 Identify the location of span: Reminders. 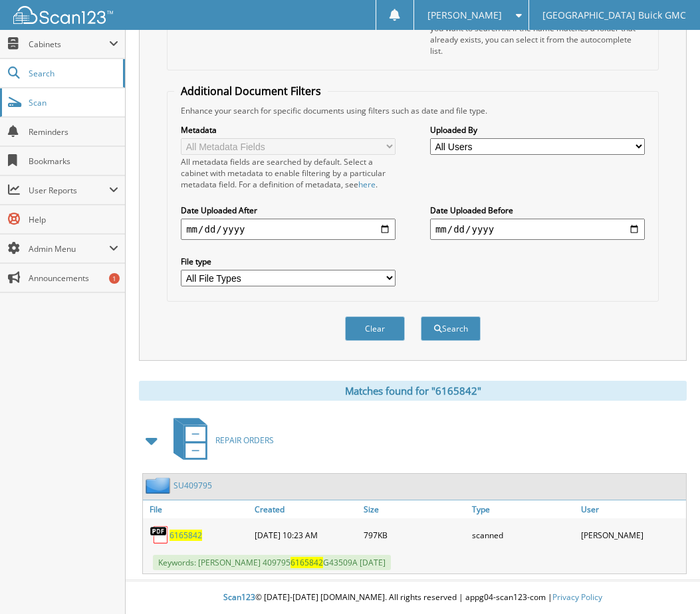
(73, 131).